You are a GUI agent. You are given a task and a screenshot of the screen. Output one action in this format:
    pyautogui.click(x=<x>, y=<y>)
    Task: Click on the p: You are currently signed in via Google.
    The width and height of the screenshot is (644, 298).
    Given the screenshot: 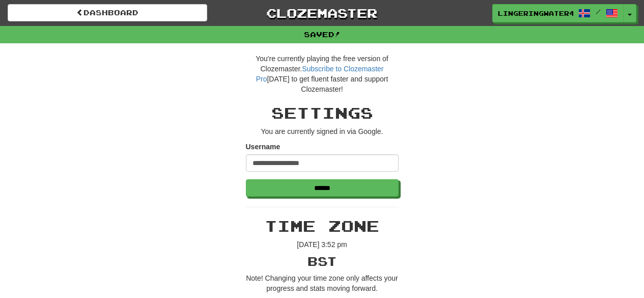 What is the action you would take?
    pyautogui.click(x=322, y=131)
    